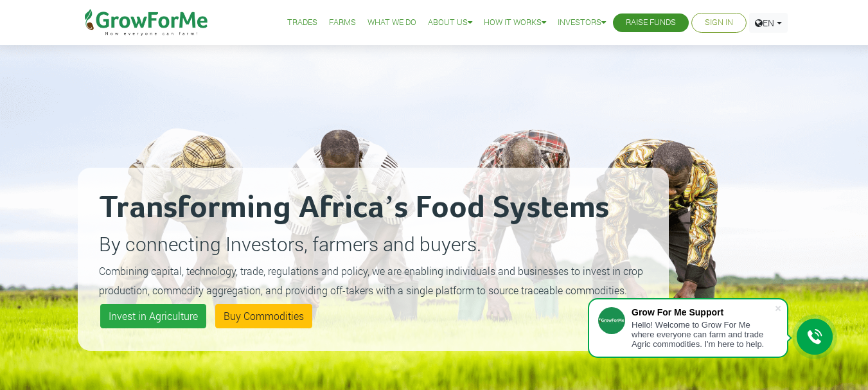 This screenshot has width=868, height=390. What do you see at coordinates (263, 316) in the screenshot?
I see `a: Buy Commodities` at bounding box center [263, 316].